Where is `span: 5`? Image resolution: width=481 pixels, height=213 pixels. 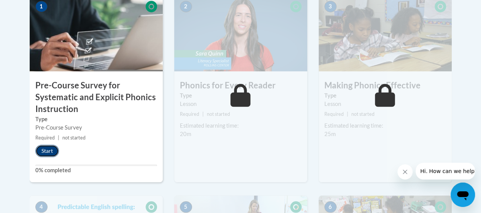
span: 5 is located at coordinates (186, 207).